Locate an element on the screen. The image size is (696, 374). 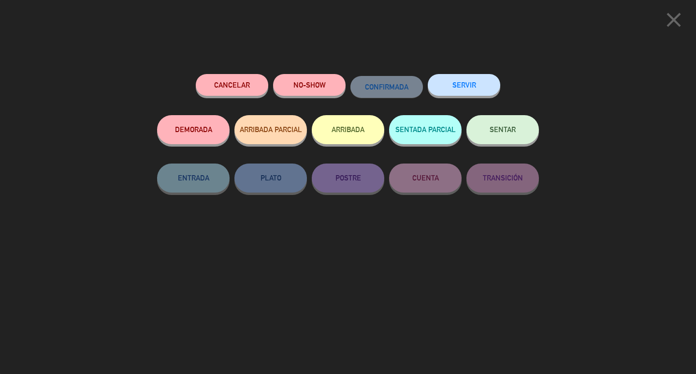
button: CONFIRMADA is located at coordinates (387, 87).